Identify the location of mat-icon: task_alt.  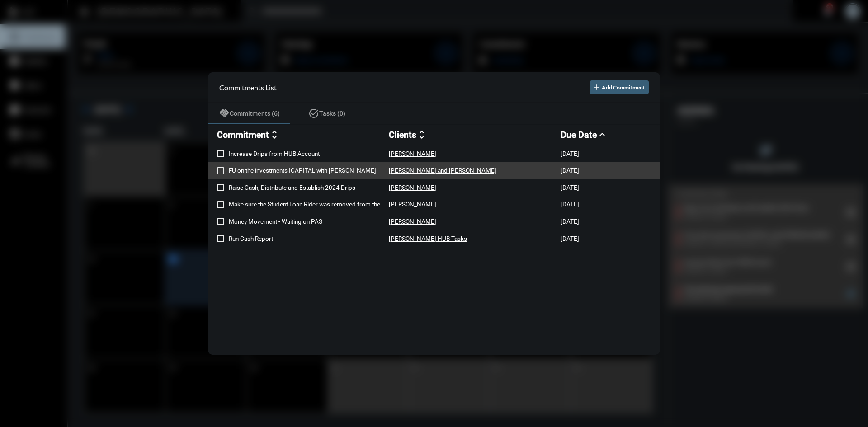
(314, 113).